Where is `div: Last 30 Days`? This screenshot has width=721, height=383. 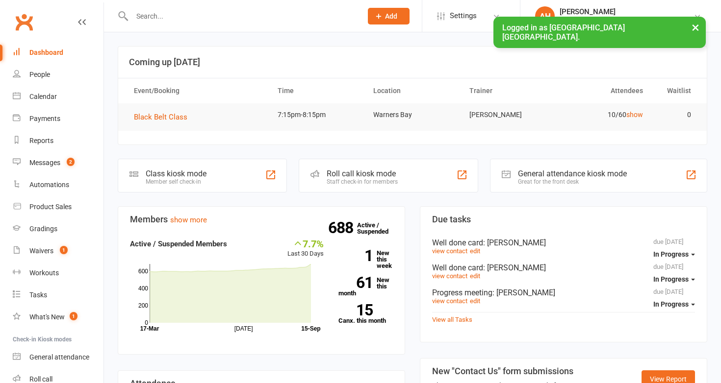
div: Last 30 Days is located at coordinates (305, 249).